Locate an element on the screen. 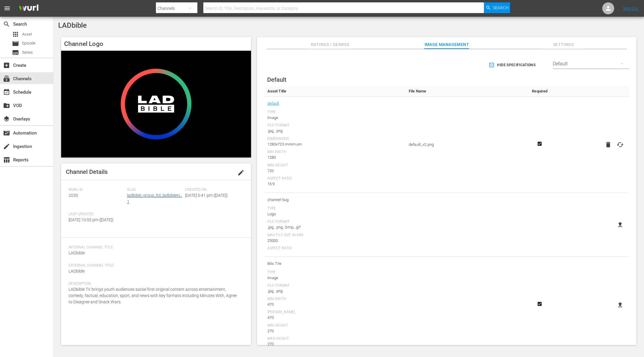 This screenshot has width=644, height=357. span: Created On: is located at coordinates (213, 190).